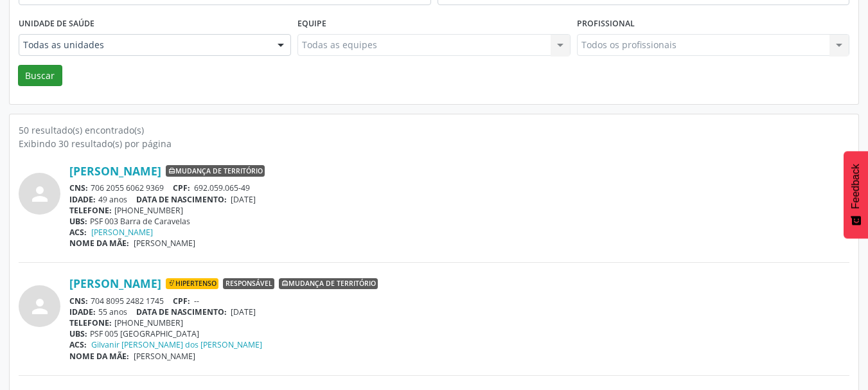 This screenshot has width=868, height=390. What do you see at coordinates (434, 144) in the screenshot?
I see `div: Exibindo 30 resultado(s) por página` at bounding box center [434, 144].